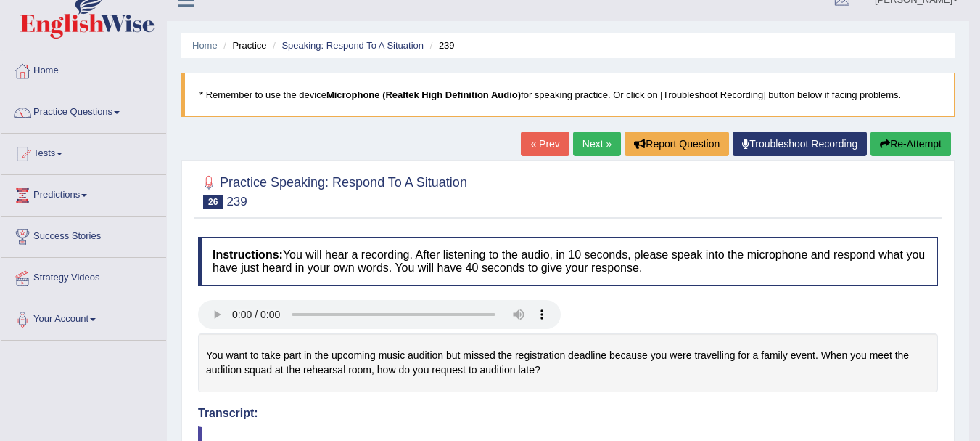 The image size is (980, 441). What do you see at coordinates (597, 143) in the screenshot?
I see `a: Next »` at bounding box center [597, 143].